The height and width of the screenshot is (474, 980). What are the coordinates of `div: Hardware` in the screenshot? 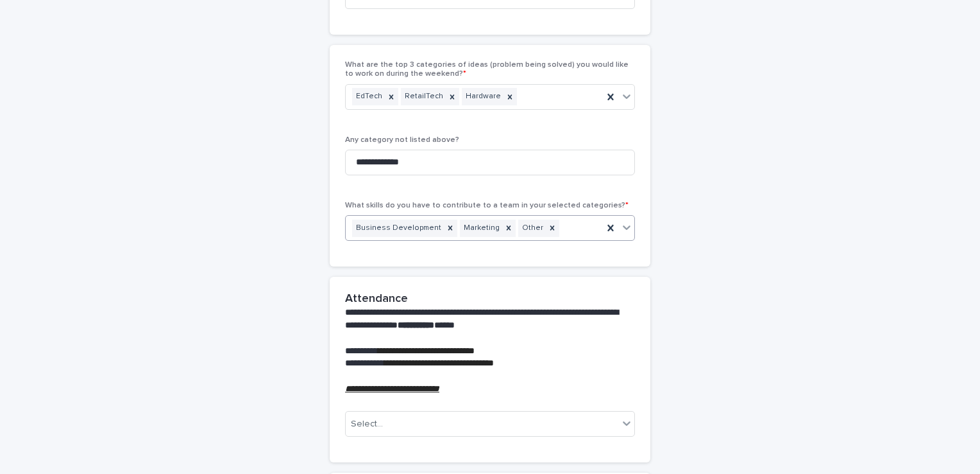 It's located at (482, 96).